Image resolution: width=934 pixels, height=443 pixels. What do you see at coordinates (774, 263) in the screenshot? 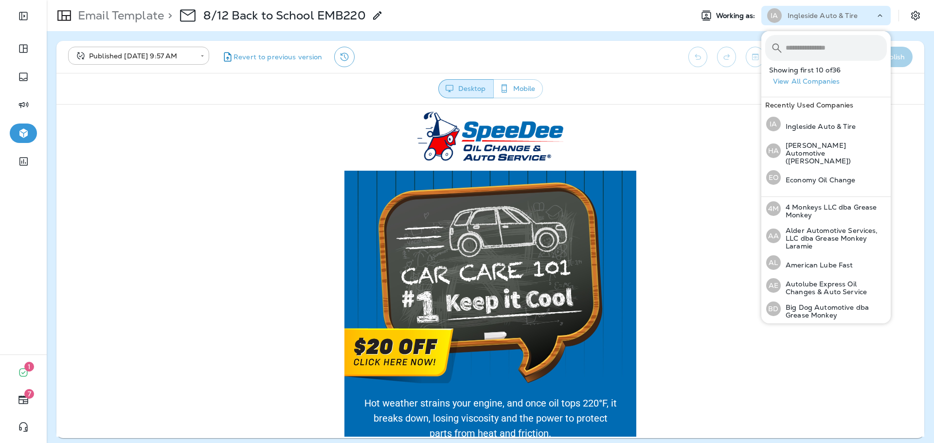
I see `div: AL` at bounding box center [774, 263].